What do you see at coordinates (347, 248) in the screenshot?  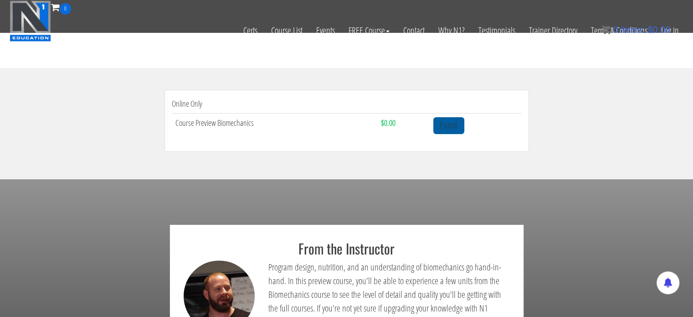 I see `h2: From the Instructor` at bounding box center [347, 248].